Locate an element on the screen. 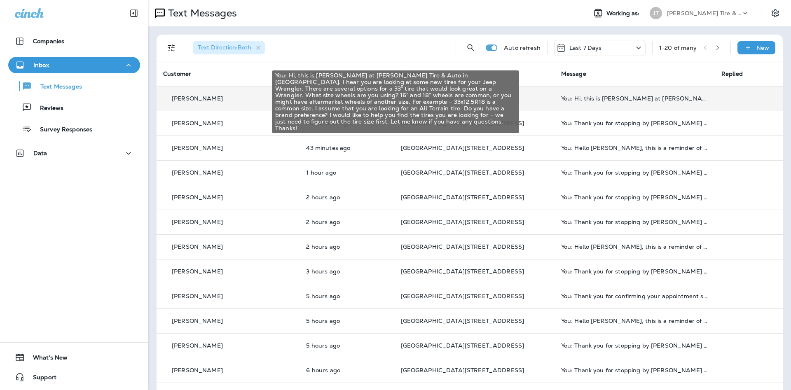 Image resolution: width=791 pixels, height=390 pixels. p: Sep 3, 2025 12:58 PM is located at coordinates (347, 173).